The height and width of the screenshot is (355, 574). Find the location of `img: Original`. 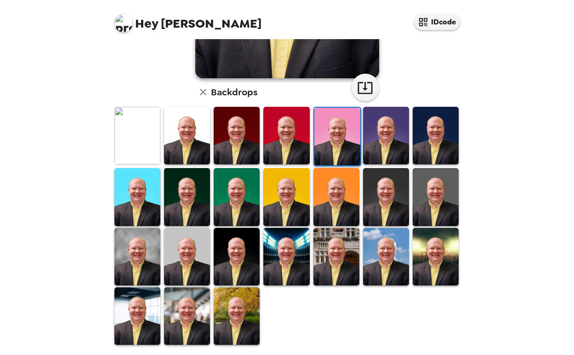

img: Original is located at coordinates (138, 135).